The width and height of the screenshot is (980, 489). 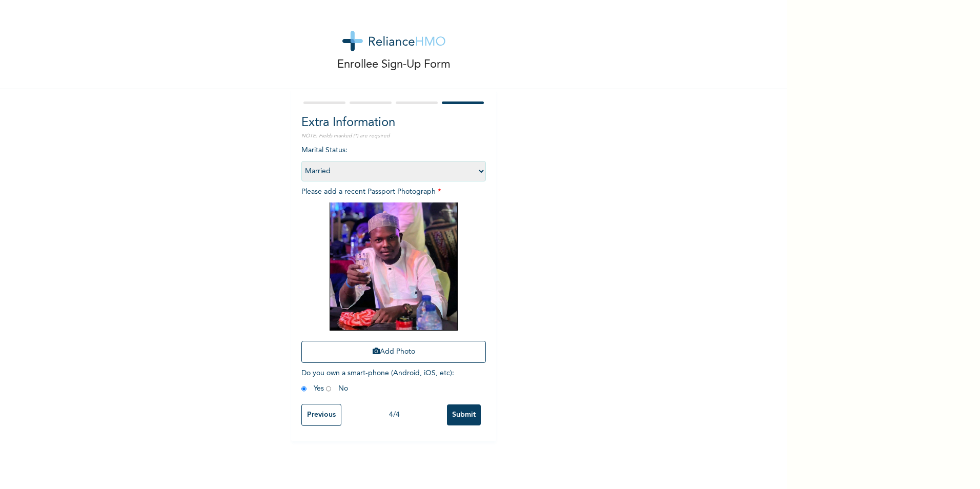 I want to click on h2: Extra Information, so click(x=394, y=123).